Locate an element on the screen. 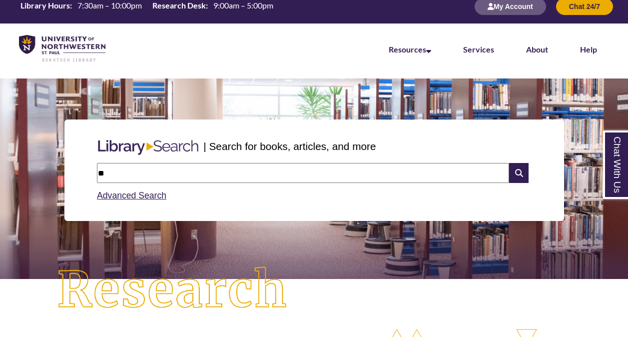 This screenshot has height=337, width=628. img: UNWSP Library Logo is located at coordinates (62, 48).